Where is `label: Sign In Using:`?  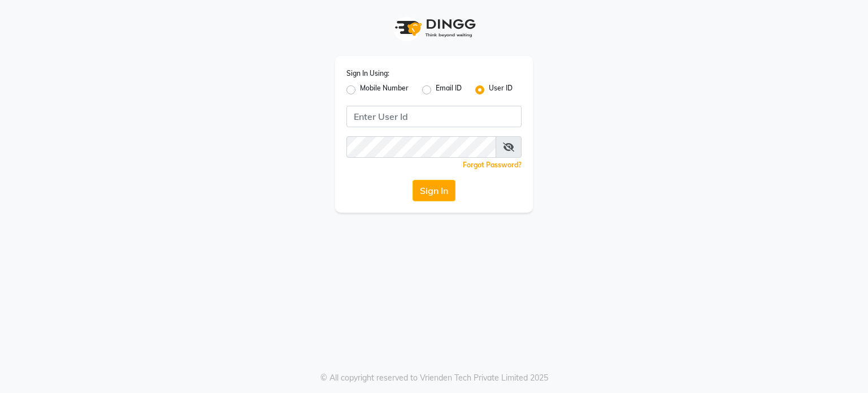
label: Sign In Using: is located at coordinates (368, 73).